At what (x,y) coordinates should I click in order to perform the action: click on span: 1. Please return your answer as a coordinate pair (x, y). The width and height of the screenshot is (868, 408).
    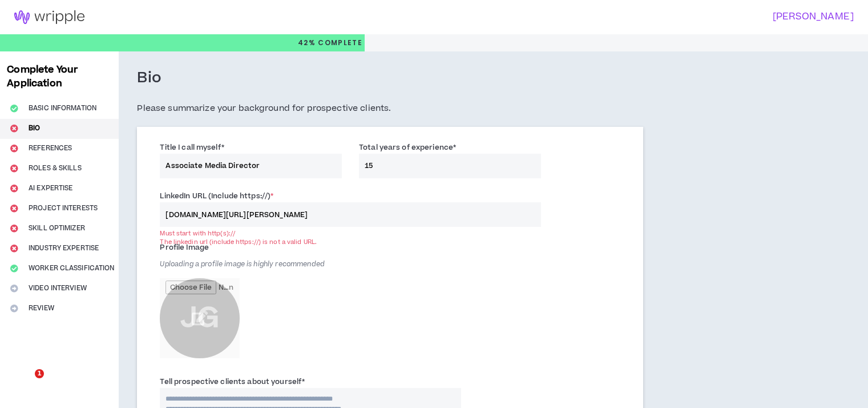
    Looking at the image, I should click on (39, 374).